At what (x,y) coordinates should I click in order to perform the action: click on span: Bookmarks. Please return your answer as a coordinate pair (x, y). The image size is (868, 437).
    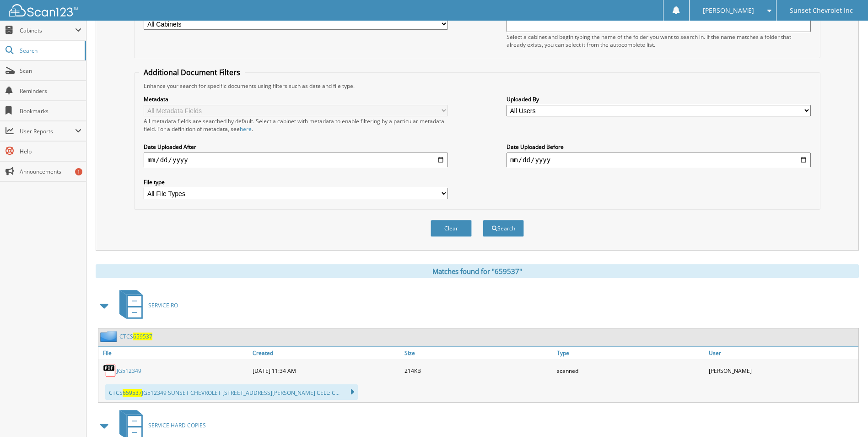
    Looking at the image, I should click on (50, 111).